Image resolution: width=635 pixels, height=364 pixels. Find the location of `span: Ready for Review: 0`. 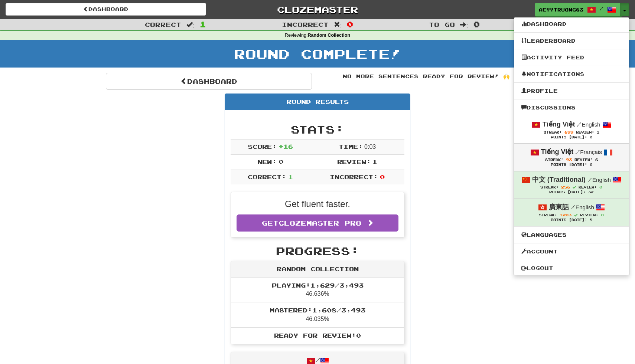

span: Ready for Review: 0 is located at coordinates (318, 335).